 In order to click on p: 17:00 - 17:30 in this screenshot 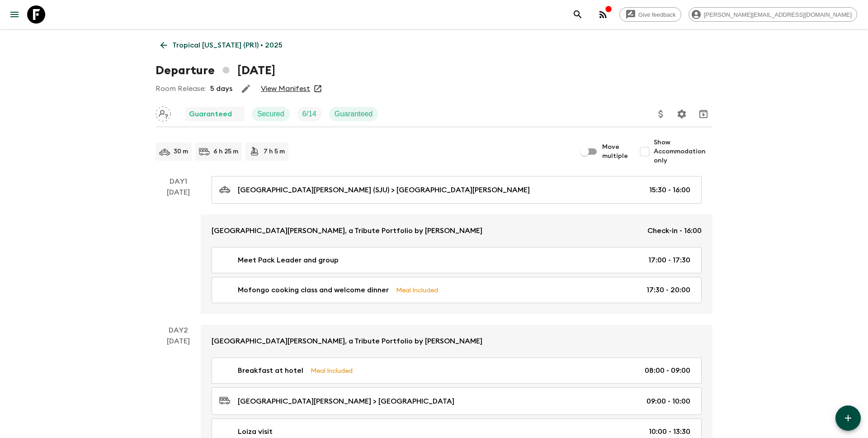, I will do `click(669, 260)`.